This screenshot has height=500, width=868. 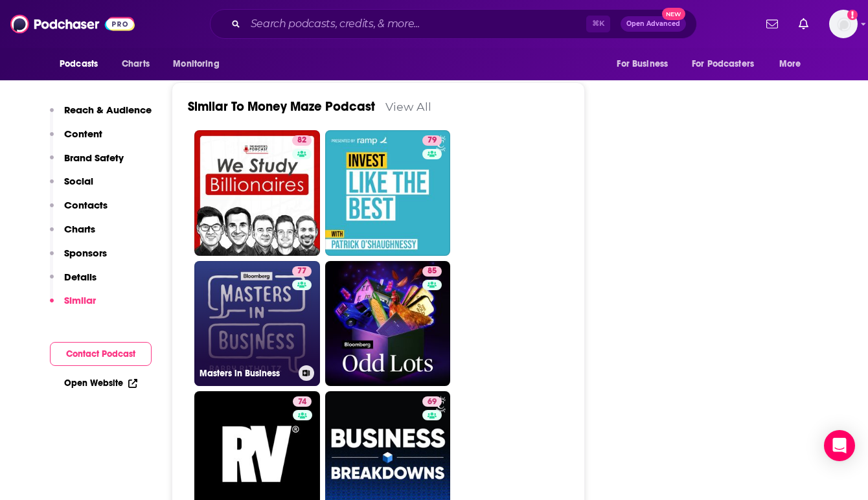 I want to click on button: Reach & Audience, so click(x=101, y=115).